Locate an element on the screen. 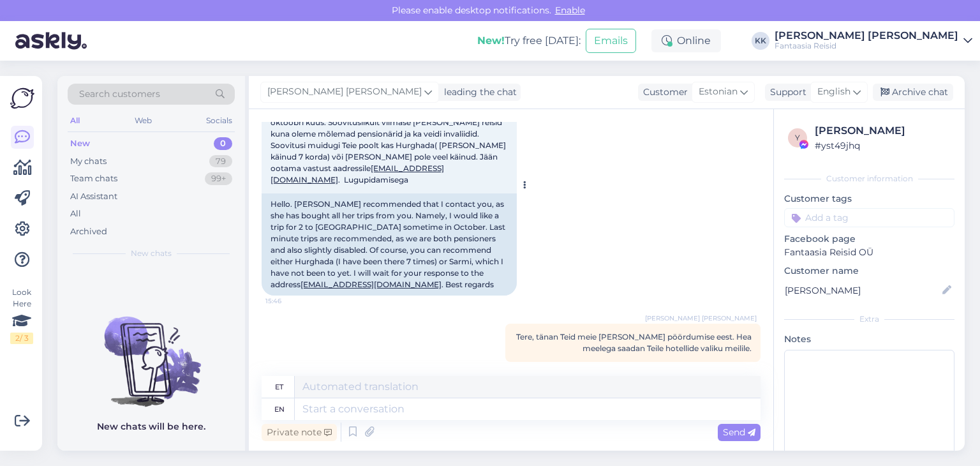 This screenshot has width=980, height=466. div: Customer is located at coordinates (663, 92).